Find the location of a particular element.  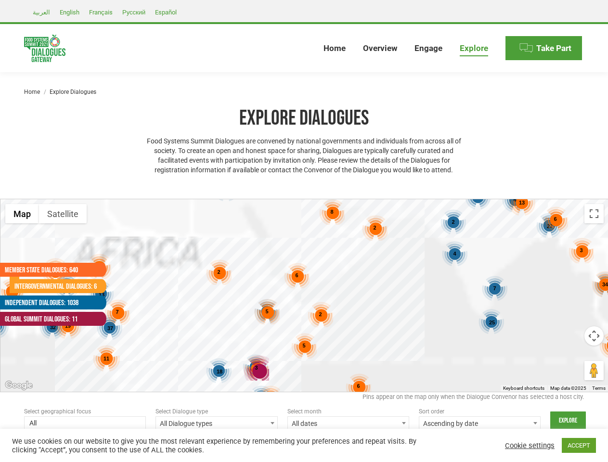

a: ACCEPT is located at coordinates (578, 445).